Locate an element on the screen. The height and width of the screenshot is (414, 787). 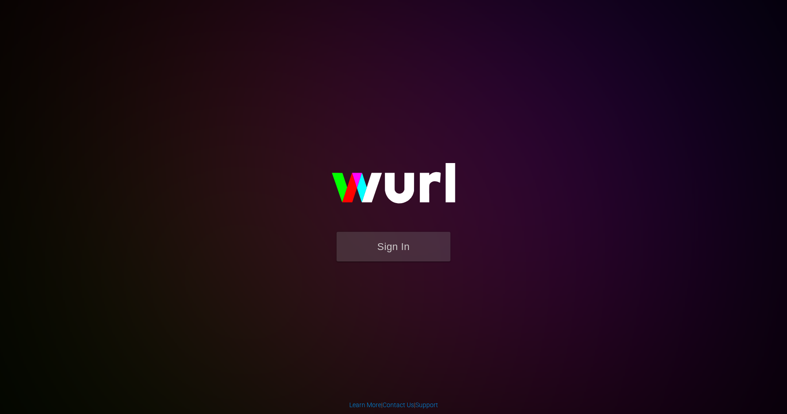
a: Contact Us is located at coordinates (398, 405).